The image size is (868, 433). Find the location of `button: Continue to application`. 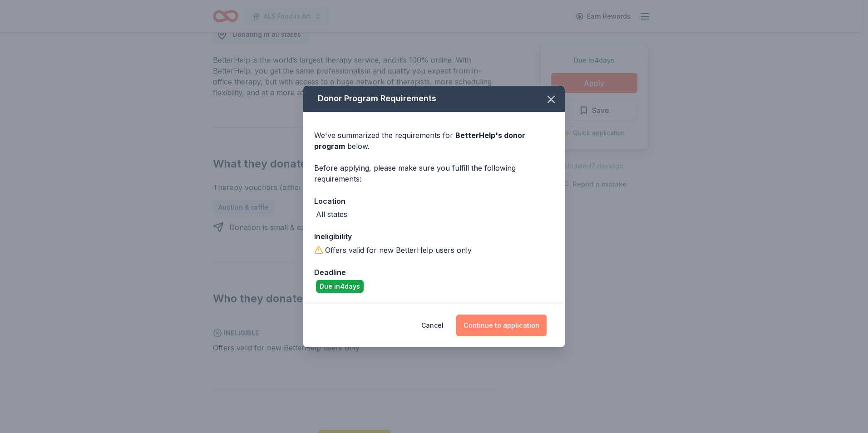

button: Continue to application is located at coordinates (501, 326).